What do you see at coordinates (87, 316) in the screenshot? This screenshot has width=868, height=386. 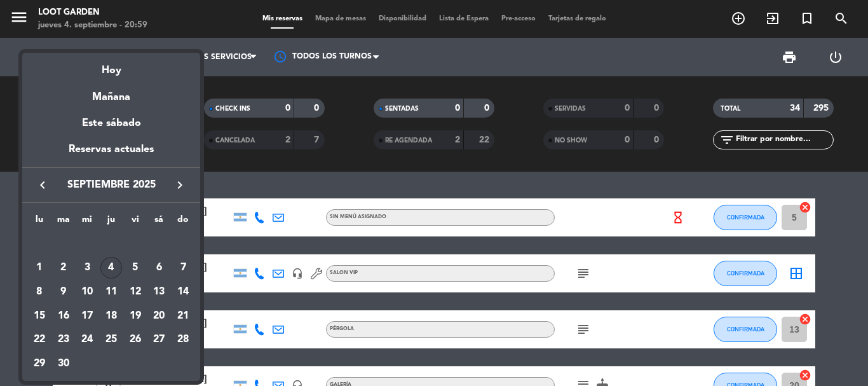 I see `div: 17` at bounding box center [87, 316].